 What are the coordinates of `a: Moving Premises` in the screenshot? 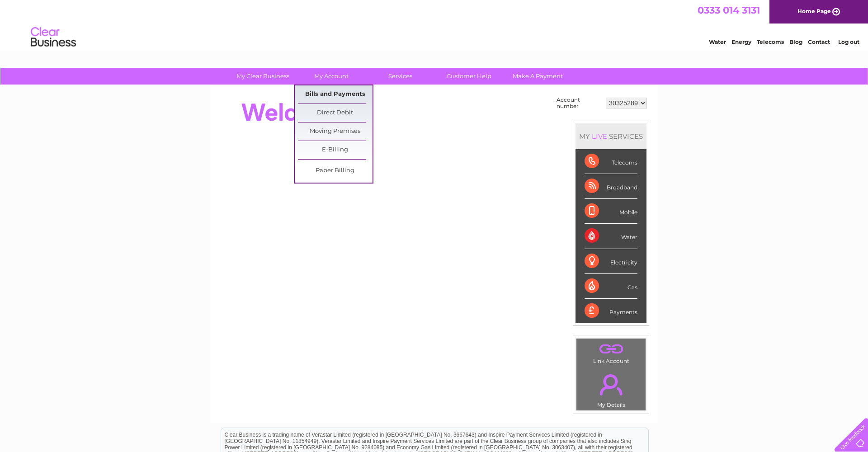 It's located at (335, 131).